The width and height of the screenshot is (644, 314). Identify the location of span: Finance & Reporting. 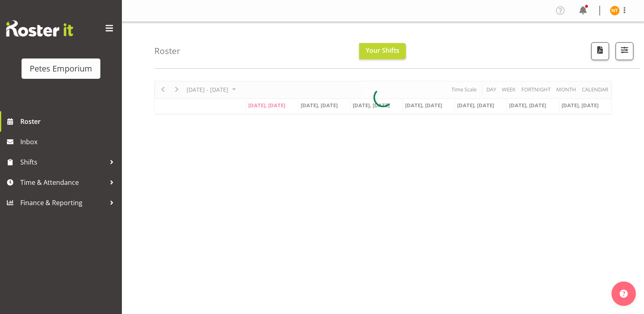
(63, 203).